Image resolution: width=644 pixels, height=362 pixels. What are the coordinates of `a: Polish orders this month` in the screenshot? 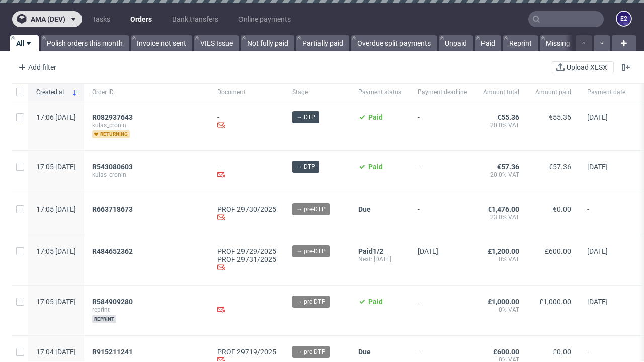 It's located at (84, 43).